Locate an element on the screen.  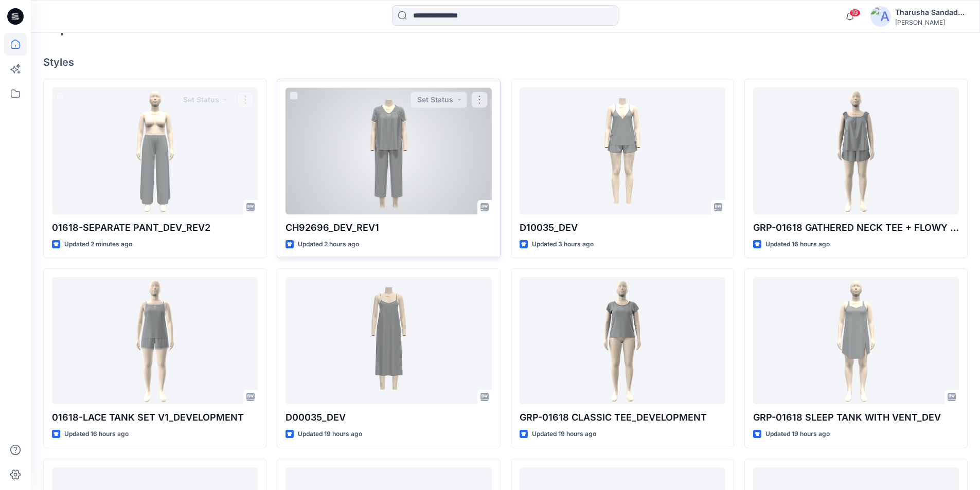
a: 01618-SEPARATE PANT_DEV_REV2 is located at coordinates (155, 150).